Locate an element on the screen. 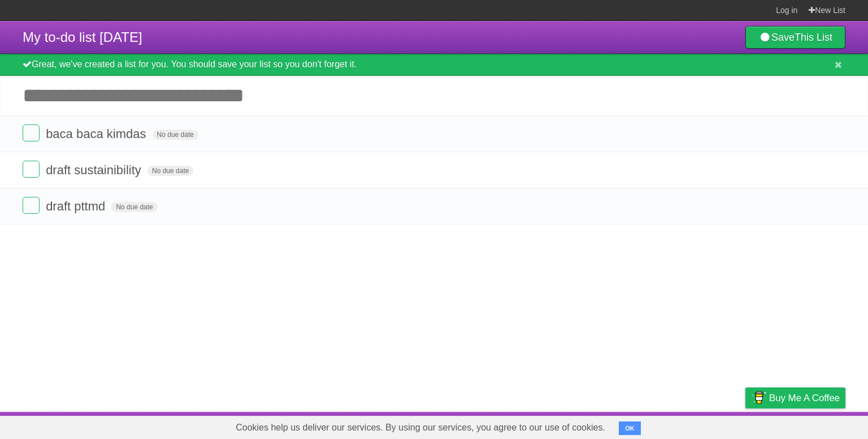 The image size is (868, 439). img: Buy me a coffee is located at coordinates (758, 398).